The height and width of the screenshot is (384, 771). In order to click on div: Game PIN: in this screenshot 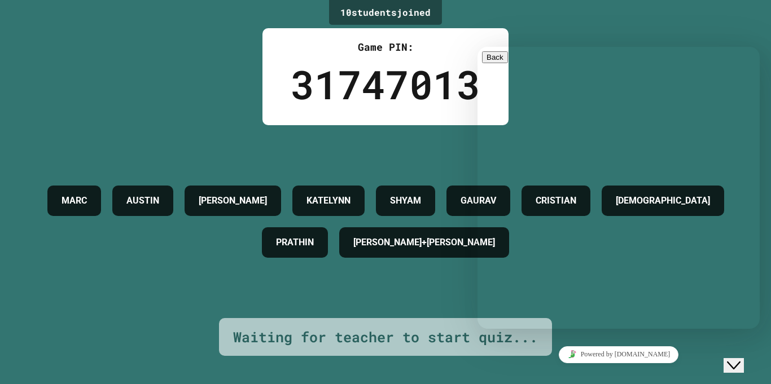, I will do `click(385, 47)`.